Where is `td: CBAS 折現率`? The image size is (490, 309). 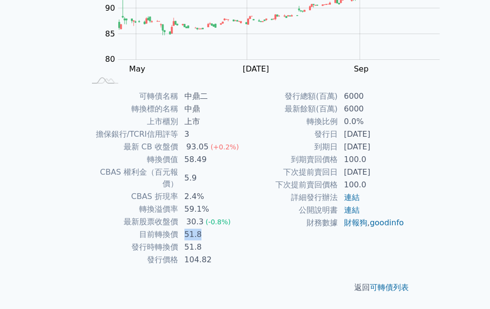 td: CBAS 折現率 is located at coordinates (132, 197).